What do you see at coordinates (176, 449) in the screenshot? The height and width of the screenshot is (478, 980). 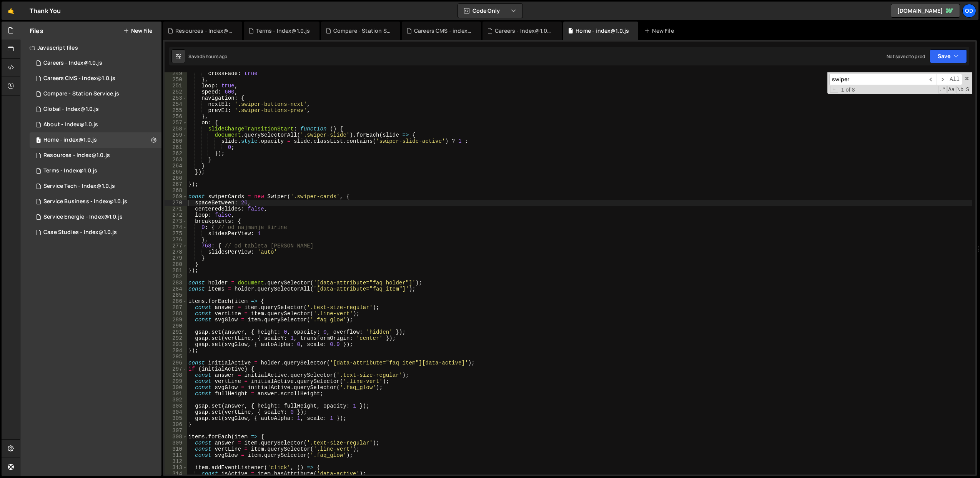 I see `div: 310` at bounding box center [176, 449].